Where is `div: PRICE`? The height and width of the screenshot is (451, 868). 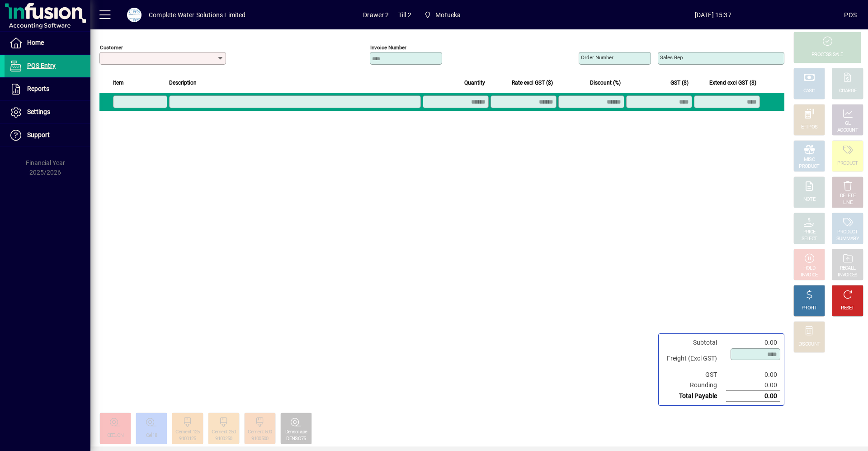 div: PRICE is located at coordinates (809, 232).